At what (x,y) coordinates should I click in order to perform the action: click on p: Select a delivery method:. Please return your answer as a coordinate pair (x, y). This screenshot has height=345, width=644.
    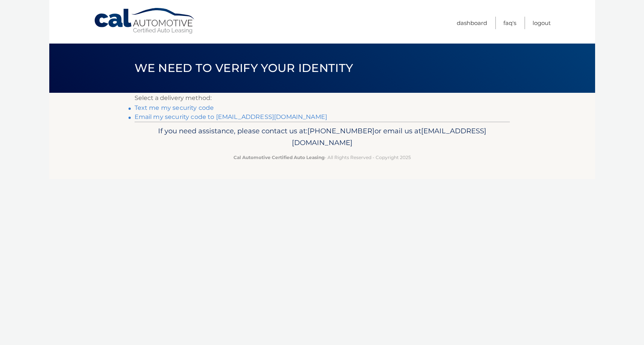
    Looking at the image, I should click on (322, 98).